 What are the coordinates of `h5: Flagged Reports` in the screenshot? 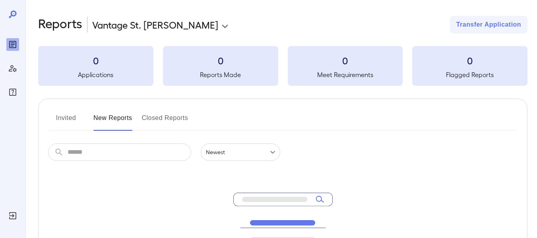 It's located at (470, 75).